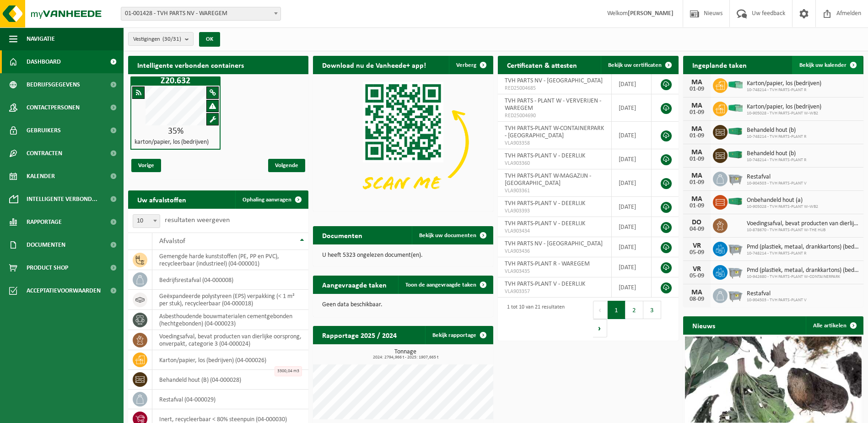 Image resolution: width=868 pixels, height=423 pixels. Describe the element at coordinates (62, 199) in the screenshot. I see `span: Intelligente verbond...` at that location.